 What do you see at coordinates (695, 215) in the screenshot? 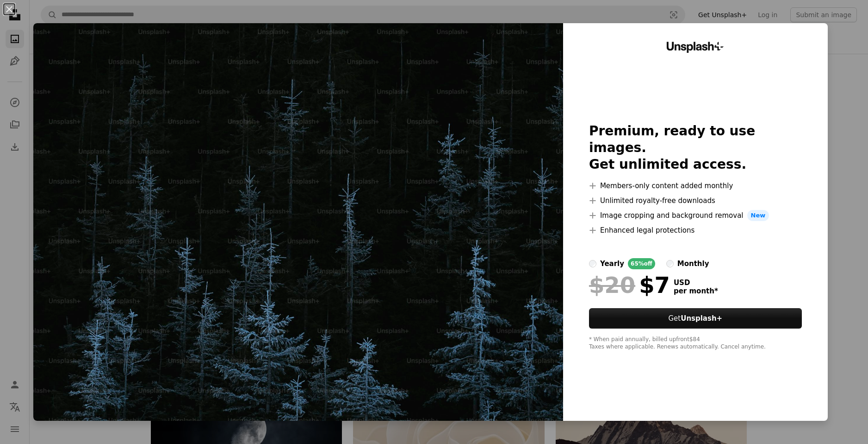
I see `li: Image cropping and background removal` at bounding box center [695, 215].